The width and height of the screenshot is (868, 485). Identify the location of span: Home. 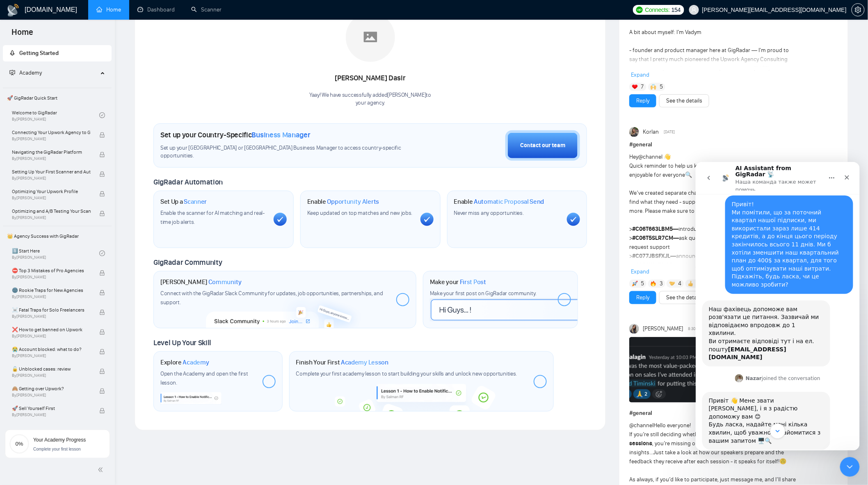
(22, 35).